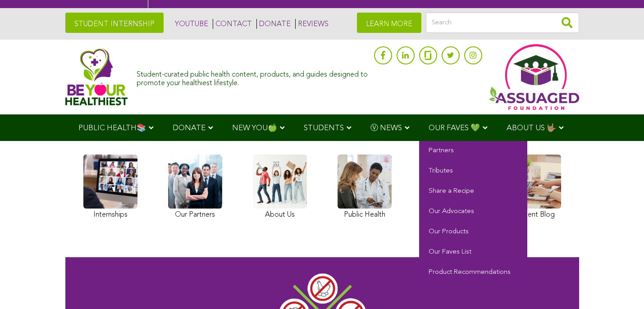  What do you see at coordinates (621, 287) in the screenshot?
I see `div: Chat Widget` at bounding box center [621, 287].